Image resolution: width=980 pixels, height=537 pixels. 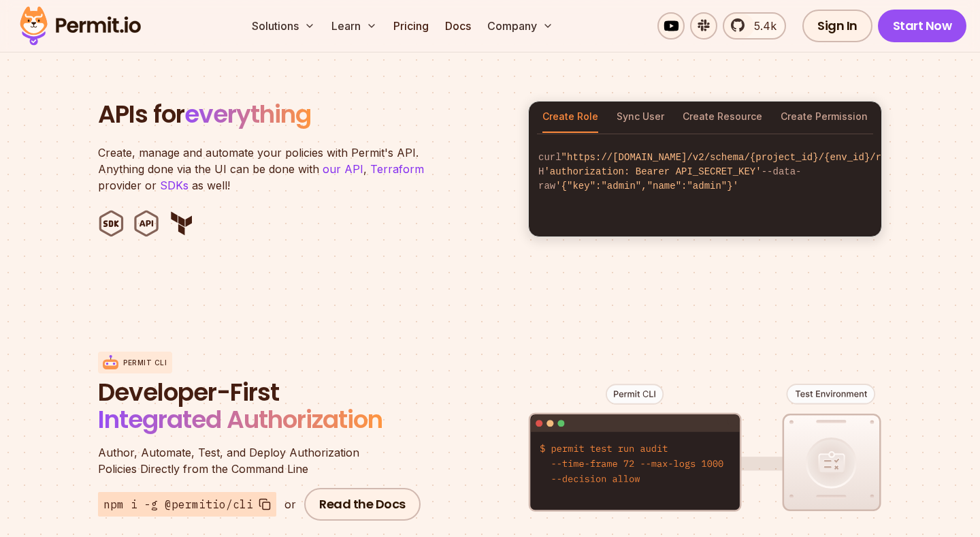 What do you see at coordinates (362, 504) in the screenshot?
I see `a: Read the Docs` at bounding box center [362, 504].